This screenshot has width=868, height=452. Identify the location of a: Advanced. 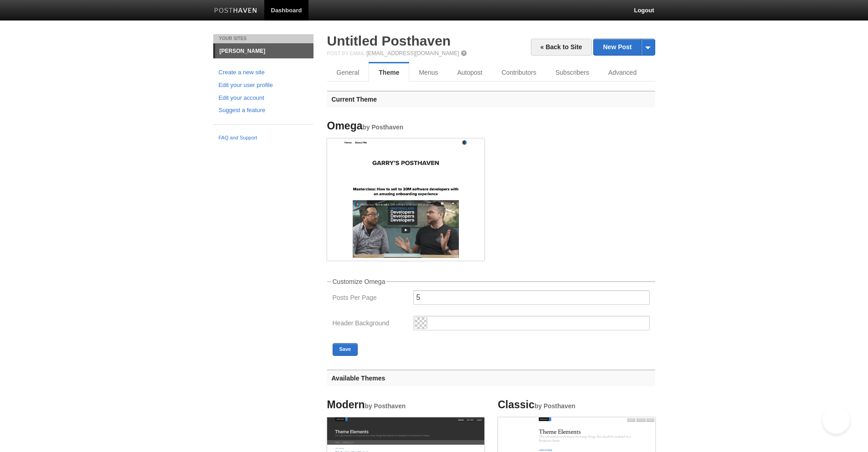
(622, 73).